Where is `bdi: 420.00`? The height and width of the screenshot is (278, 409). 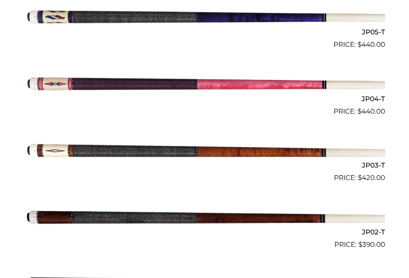
bdi: 420.00 is located at coordinates (371, 177).